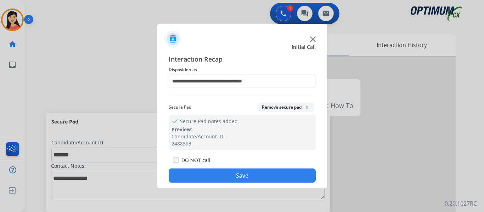 The image size is (484, 212). What do you see at coordinates (180, 107) in the screenshot?
I see `span: Secure Pad` at bounding box center [180, 107].